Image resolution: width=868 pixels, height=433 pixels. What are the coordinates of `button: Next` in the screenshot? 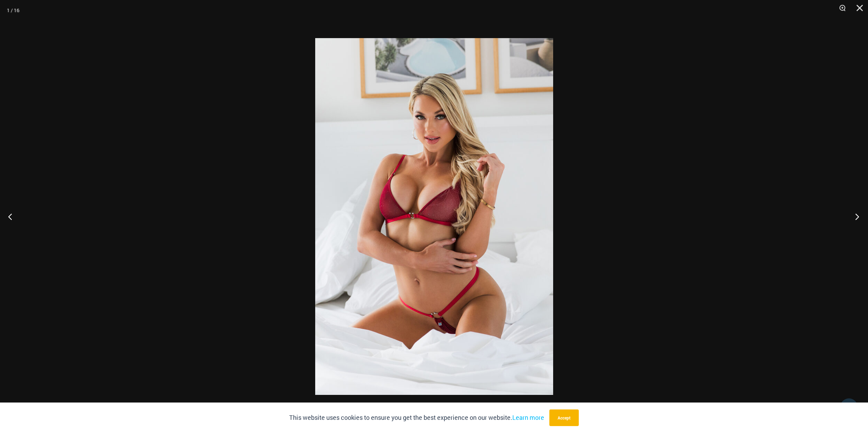 It's located at (855, 216).